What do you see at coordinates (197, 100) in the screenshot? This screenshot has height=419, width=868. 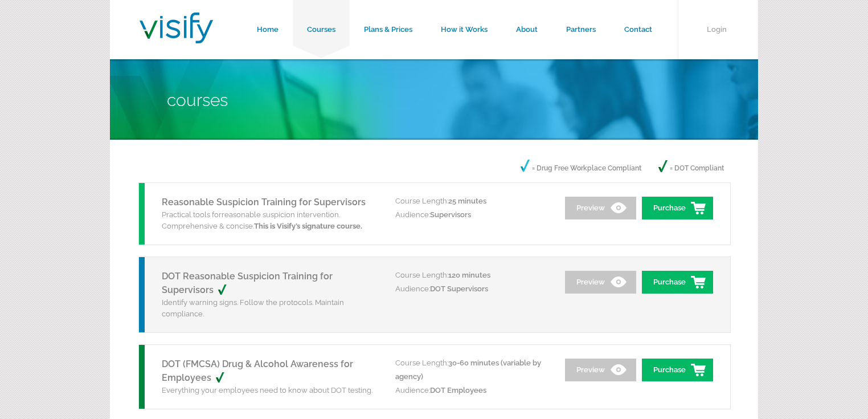 I see `span: Courses` at bounding box center [197, 100].